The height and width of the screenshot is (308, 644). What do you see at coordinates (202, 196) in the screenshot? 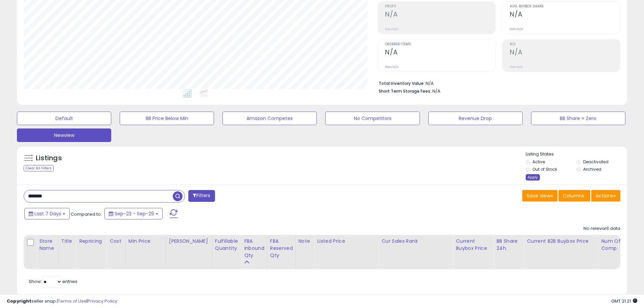
I see `button: Filters` at bounding box center [202, 196].